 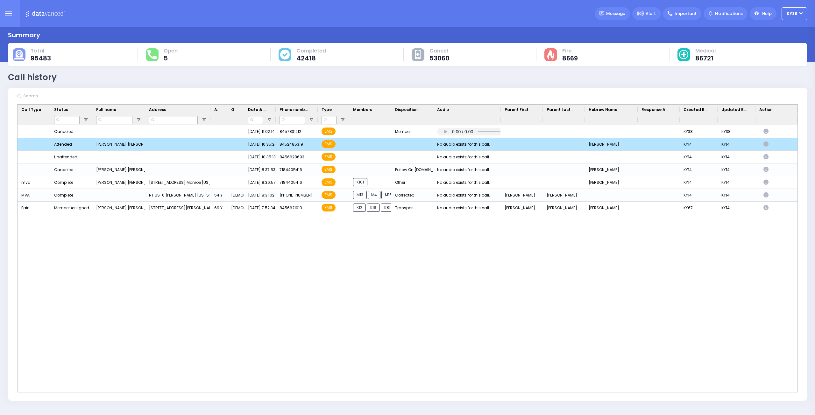 What do you see at coordinates (216, 110) in the screenshot?
I see `span: Age` at bounding box center [216, 110].